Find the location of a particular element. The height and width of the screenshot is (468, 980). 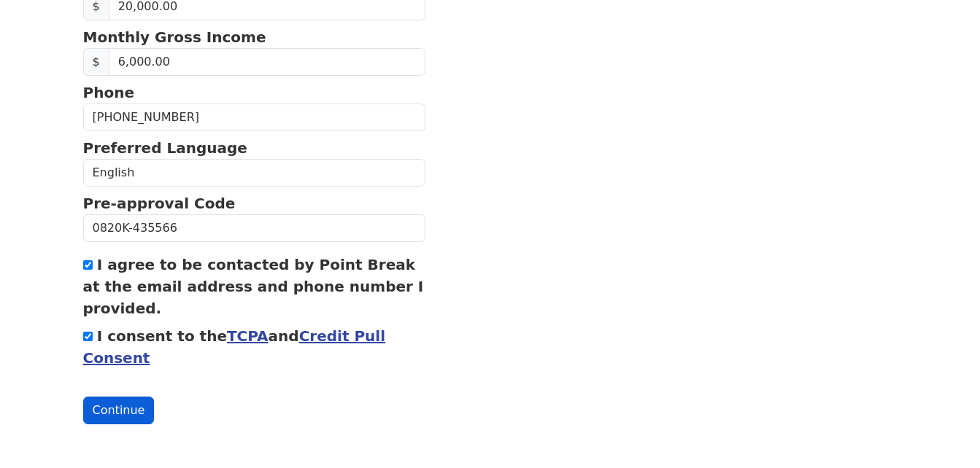

label: I consent to the and is located at coordinates (234, 347).